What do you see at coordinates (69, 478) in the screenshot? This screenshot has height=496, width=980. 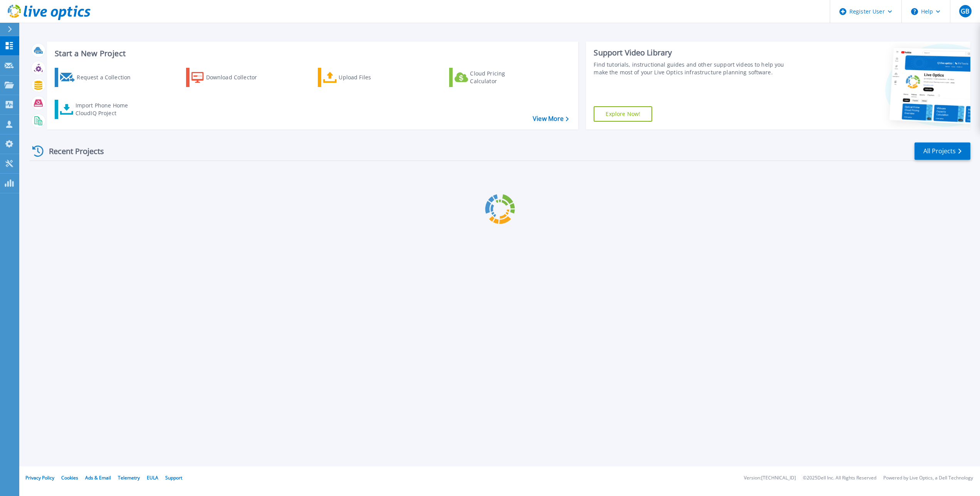 I see `a: Cookies` at bounding box center [69, 478].